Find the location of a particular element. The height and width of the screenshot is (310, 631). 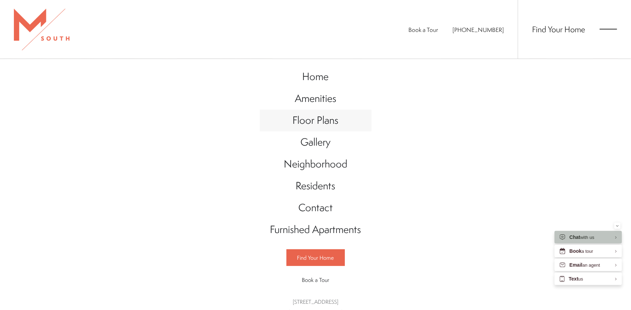

span: Gallery is located at coordinates (315, 142).